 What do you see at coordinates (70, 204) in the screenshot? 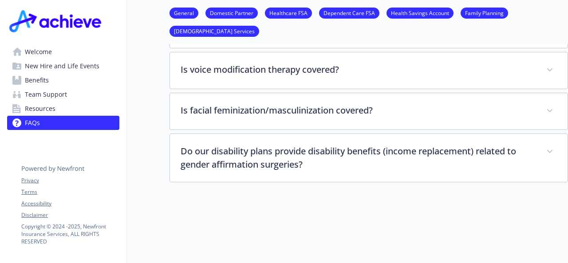
I see `a: Accessibility` at bounding box center [70, 204].